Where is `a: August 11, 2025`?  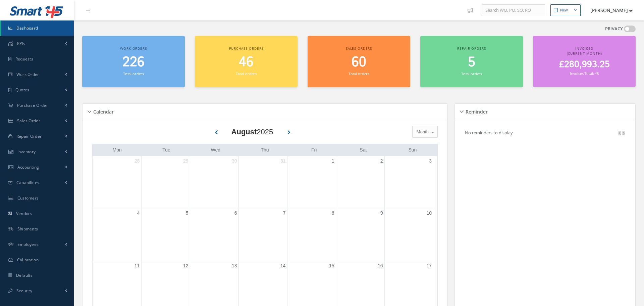 a: August 11, 2025 is located at coordinates (137, 266).